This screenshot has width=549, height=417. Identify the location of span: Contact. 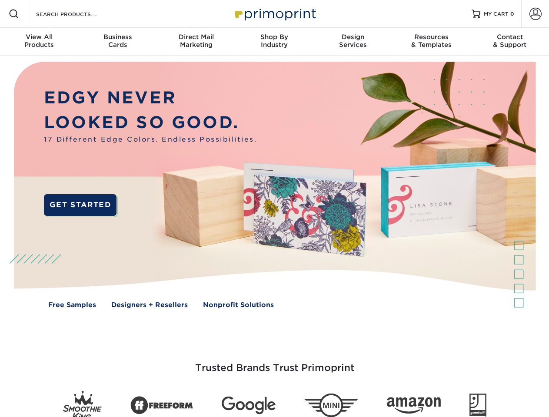
(510, 37).